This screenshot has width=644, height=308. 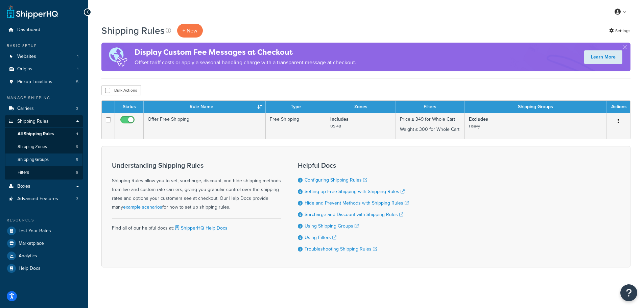 What do you see at coordinates (44, 199) in the screenshot?
I see `li: Advanced Features` at bounding box center [44, 199].